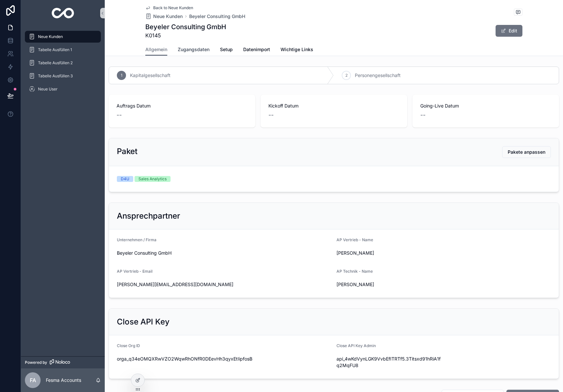 The width and height of the screenshot is (563, 392). What do you see at coordinates (121, 76) in the screenshot?
I see `span: 1` at bounding box center [121, 76].